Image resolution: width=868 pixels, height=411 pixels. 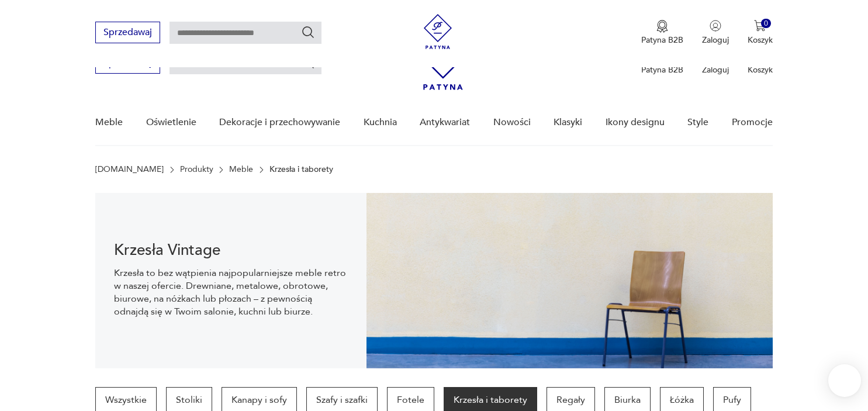 What do you see at coordinates (445, 122) in the screenshot?
I see `a: Antykwariat` at bounding box center [445, 122].